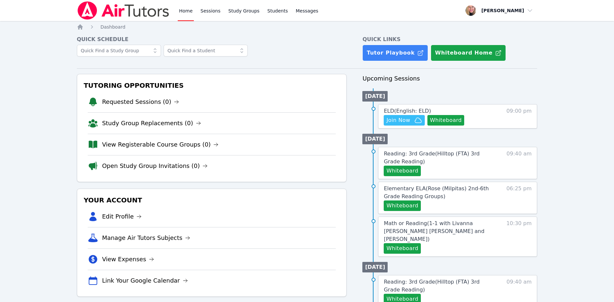  What do you see at coordinates (307, 11) in the screenshot?
I see `span: Messages` at bounding box center [307, 11].